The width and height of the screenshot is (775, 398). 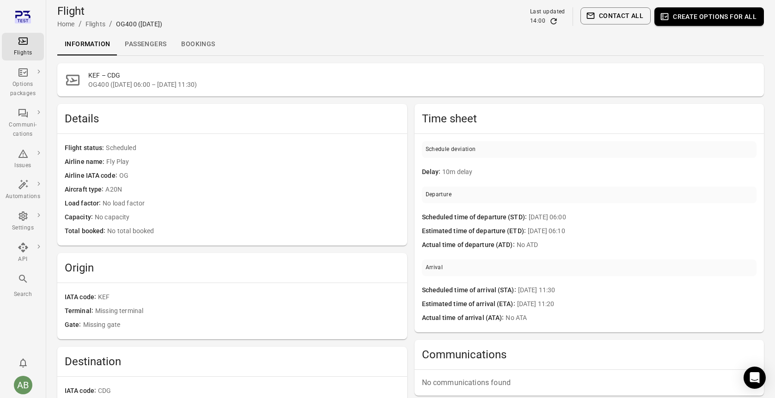 What do you see at coordinates (410, 44) in the screenshot?
I see `div: Local navigation` at bounding box center [410, 44].